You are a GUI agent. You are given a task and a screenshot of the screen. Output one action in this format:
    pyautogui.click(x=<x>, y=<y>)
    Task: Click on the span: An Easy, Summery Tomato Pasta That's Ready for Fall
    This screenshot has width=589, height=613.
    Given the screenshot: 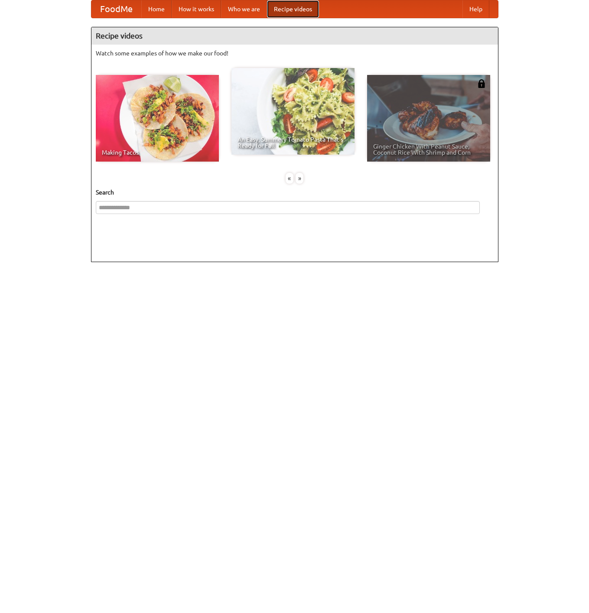 What is the action you would take?
    pyautogui.click(x=293, y=143)
    